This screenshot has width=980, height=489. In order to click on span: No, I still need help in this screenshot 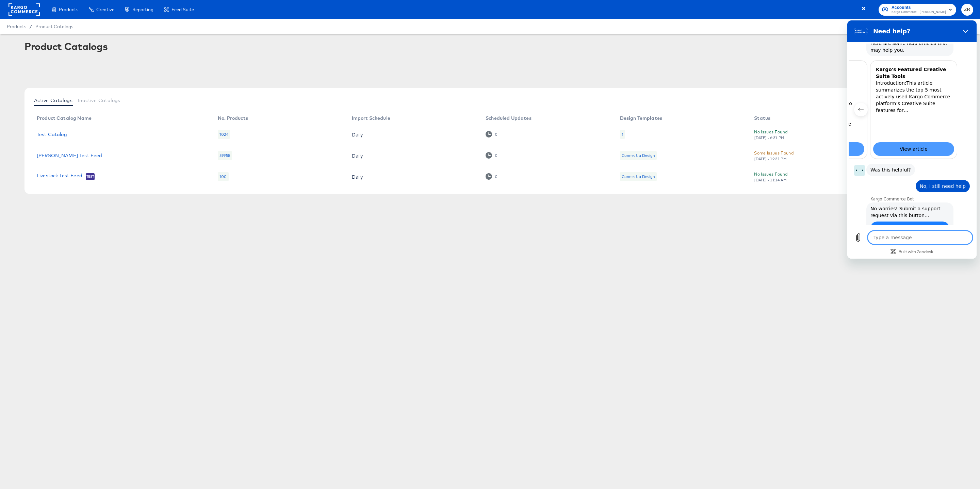, I will do `click(95, 166)`.